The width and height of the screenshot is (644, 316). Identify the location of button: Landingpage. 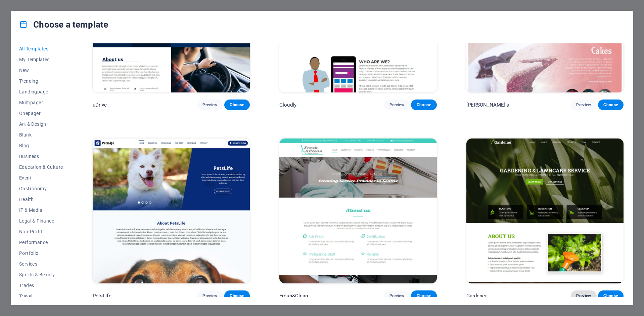
(41, 92).